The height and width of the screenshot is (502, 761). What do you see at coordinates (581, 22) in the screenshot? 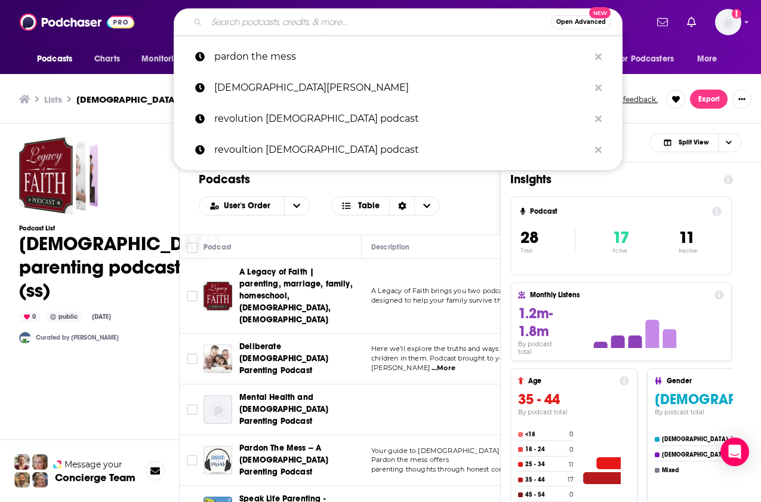
I see `span: Open Advanced` at bounding box center [581, 22].